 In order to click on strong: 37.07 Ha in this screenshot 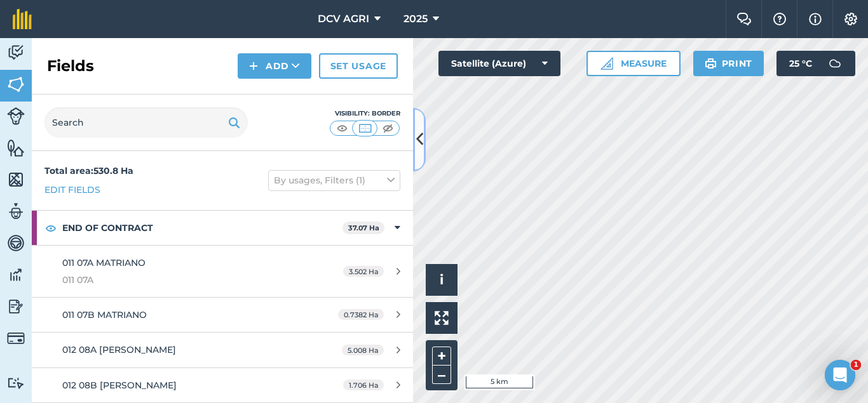, I will do `click(363, 228)`.